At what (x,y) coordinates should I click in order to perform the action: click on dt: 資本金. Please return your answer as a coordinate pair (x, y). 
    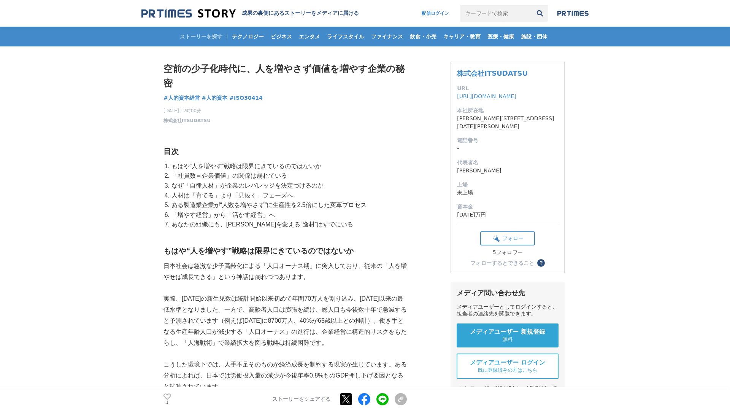
    Looking at the image, I should click on (507, 206).